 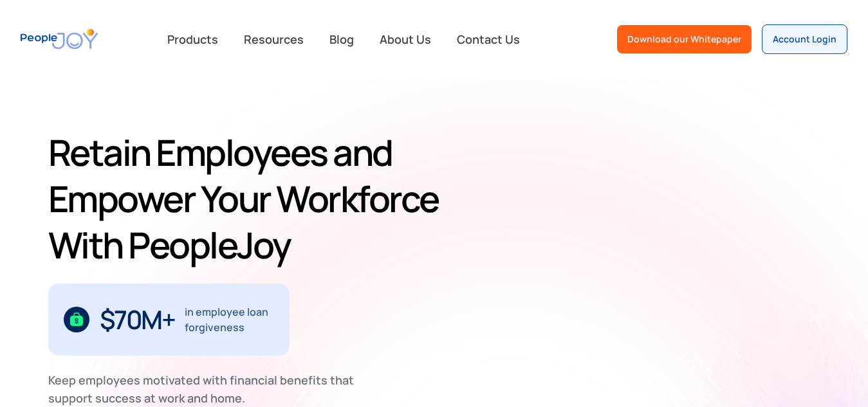 What do you see at coordinates (249, 199) in the screenshot?
I see `h1: Retain Employees and Empower Your Workforce With PeopleJoy` at bounding box center [249, 199].